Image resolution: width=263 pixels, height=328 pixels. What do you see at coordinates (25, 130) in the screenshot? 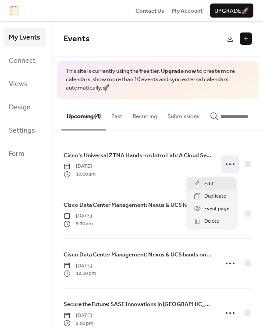
I see `a: Settings` at bounding box center [25, 130].